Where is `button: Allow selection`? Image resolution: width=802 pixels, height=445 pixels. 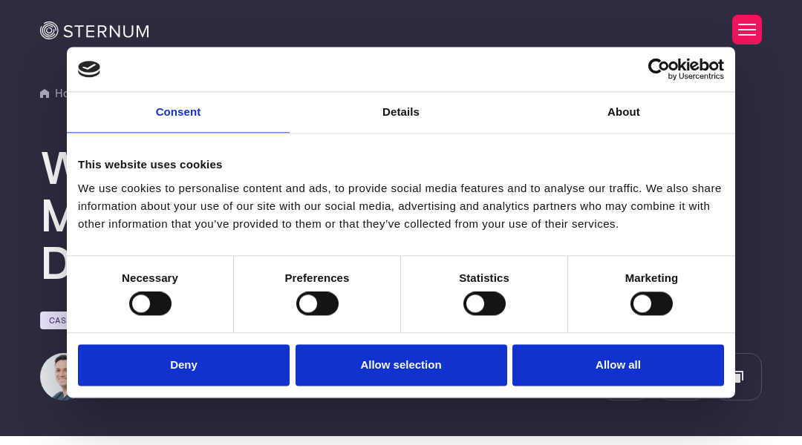
button: Allow selection is located at coordinates (401, 365).